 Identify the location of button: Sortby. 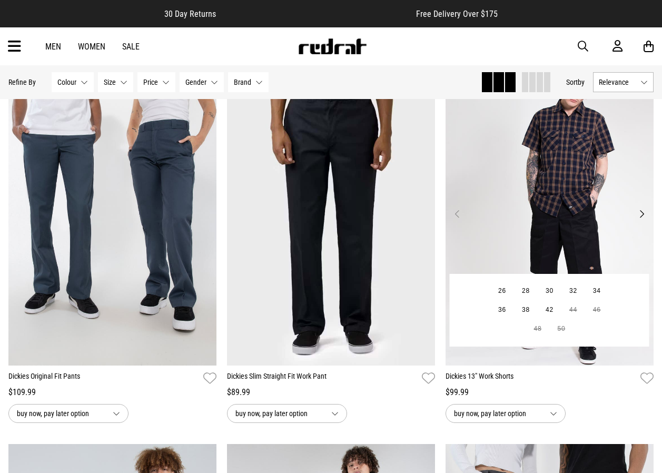
(575, 82).